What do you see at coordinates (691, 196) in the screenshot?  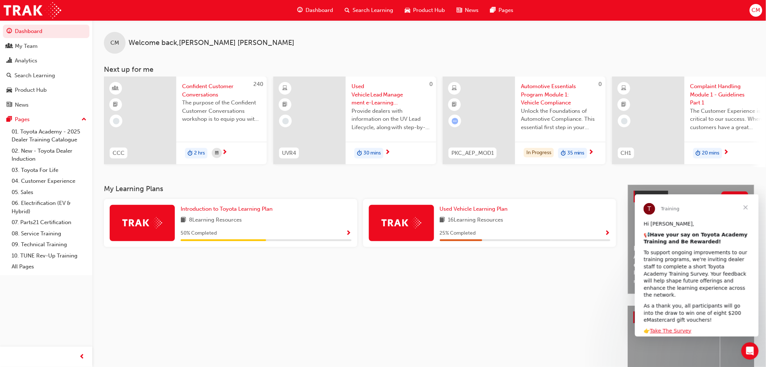 I see `a: Latest NewsShow all` at bounding box center [691, 196].